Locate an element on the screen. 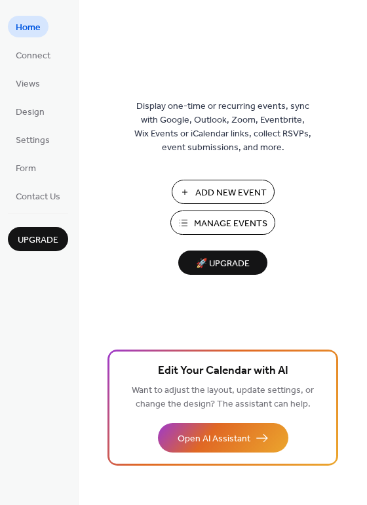 This screenshot has height=505, width=367. span: Add New Event is located at coordinates (231, 193).